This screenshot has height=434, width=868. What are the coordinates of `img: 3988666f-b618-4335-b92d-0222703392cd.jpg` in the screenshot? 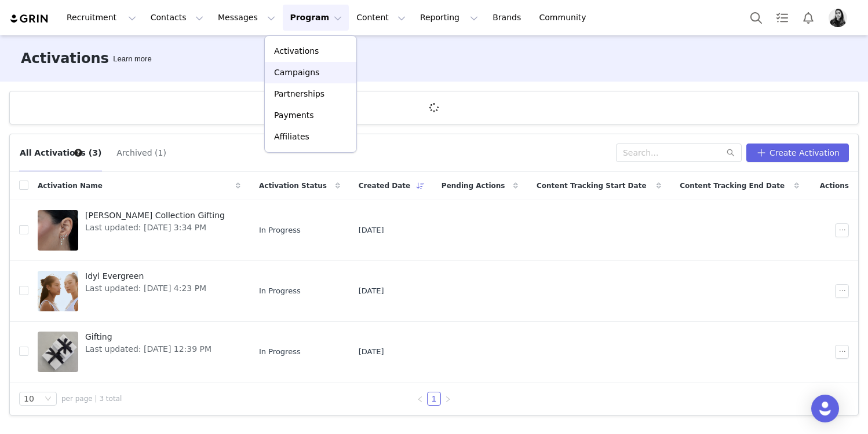 It's located at (838, 18).